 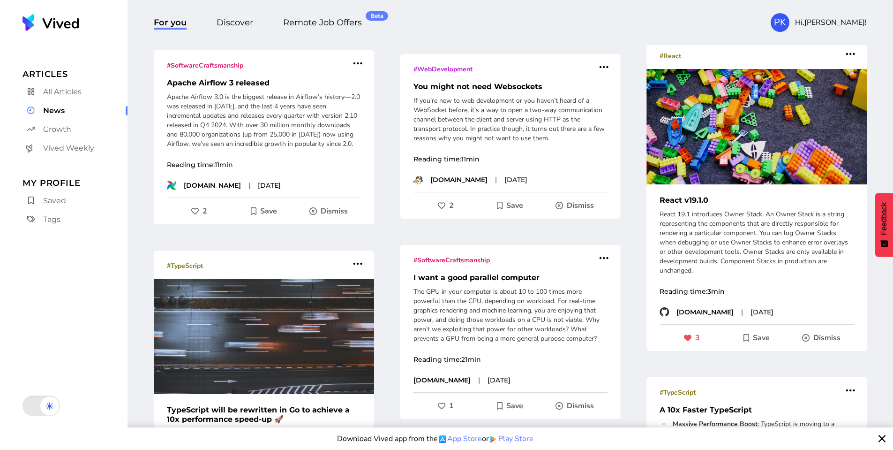 What do you see at coordinates (460, 438) in the screenshot?
I see `a: App Store` at bounding box center [460, 438].